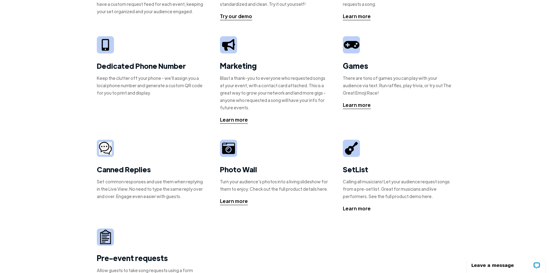 The image size is (549, 273). What do you see at coordinates (229, 44) in the screenshot?
I see `img: megaphone` at bounding box center [229, 44].